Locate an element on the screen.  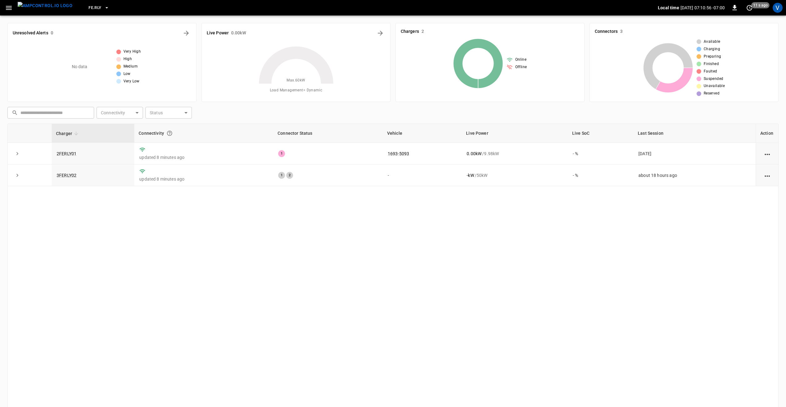
h6: Connectors is located at coordinates (606, 32).